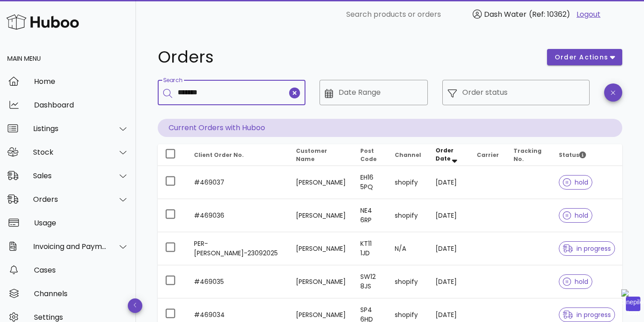 This screenshot has width=644, height=322. I want to click on span: (Ref: 10362), so click(549, 14).